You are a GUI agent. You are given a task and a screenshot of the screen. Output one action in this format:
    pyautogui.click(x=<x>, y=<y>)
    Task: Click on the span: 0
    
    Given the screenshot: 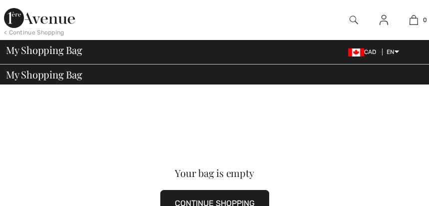 What is the action you would take?
    pyautogui.click(x=425, y=20)
    